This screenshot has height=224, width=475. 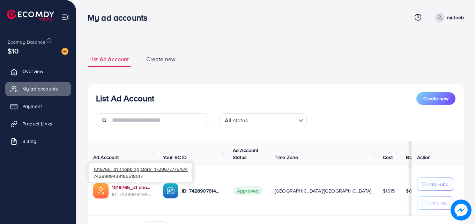 I want to click on span: ID: 7428909439186518017, so click(x=132, y=194).